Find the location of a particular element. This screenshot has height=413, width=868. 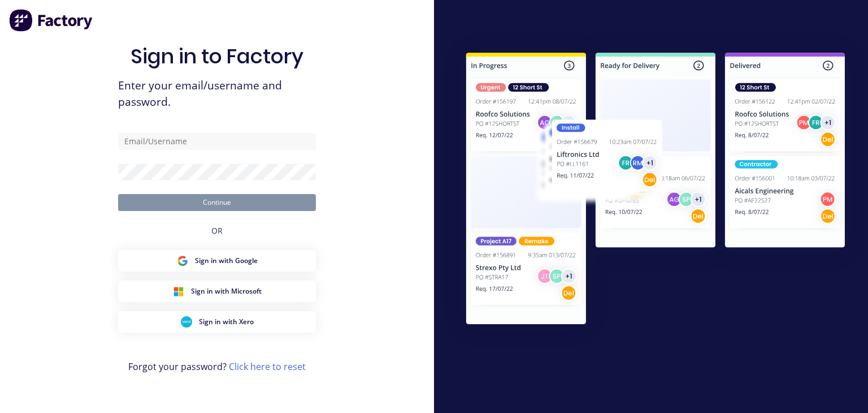

span: Sign in with Google is located at coordinates (226, 261).